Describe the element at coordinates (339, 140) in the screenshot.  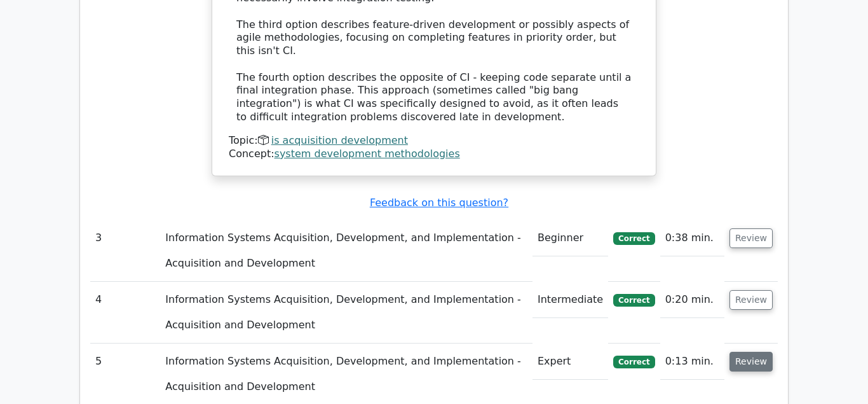
I see `a: is acquisition development` at that location.